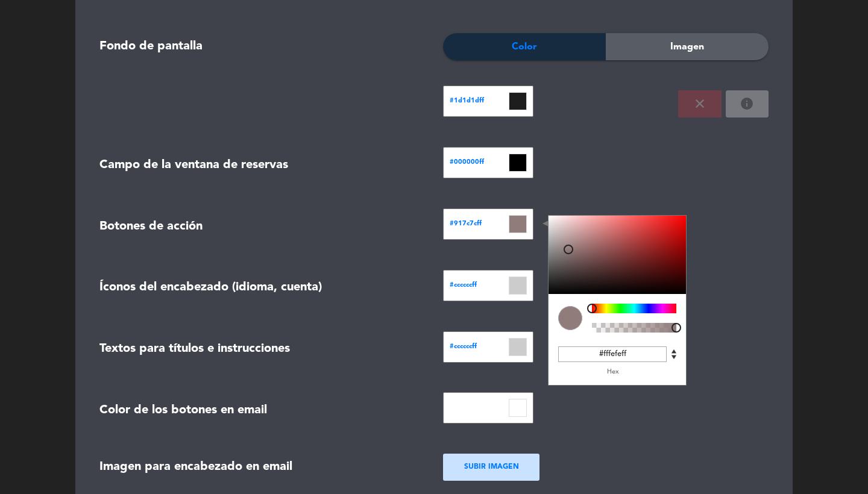  What do you see at coordinates (262, 410) in the screenshot?
I see `div: Color de los botones en email` at bounding box center [262, 410].